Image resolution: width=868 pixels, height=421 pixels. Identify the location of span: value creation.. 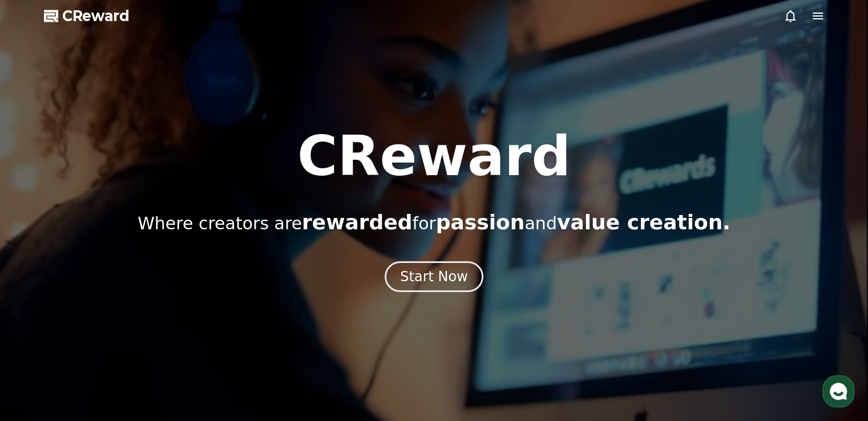
(644, 222).